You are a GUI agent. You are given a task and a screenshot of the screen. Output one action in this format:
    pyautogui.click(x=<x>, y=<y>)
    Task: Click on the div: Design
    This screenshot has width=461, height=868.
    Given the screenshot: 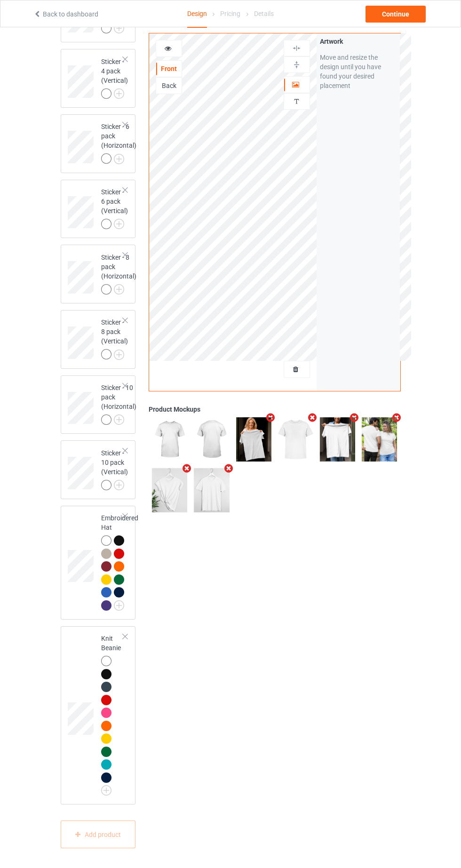 What is the action you would take?
    pyautogui.click(x=197, y=14)
    